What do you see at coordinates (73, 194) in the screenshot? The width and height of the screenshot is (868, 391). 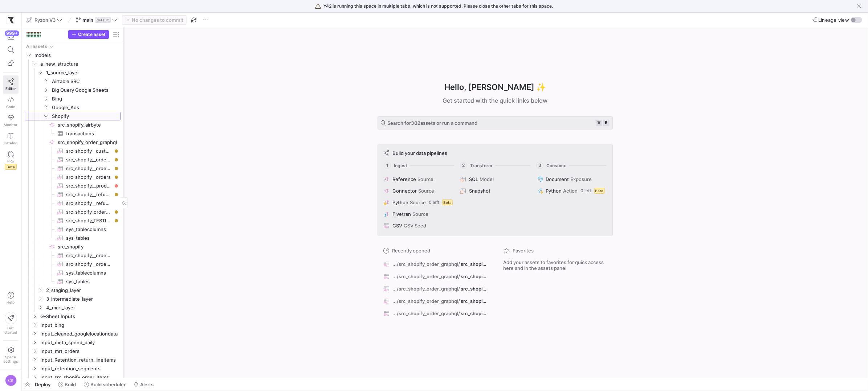 I see `a: src_shopify__refund_line_items​​​​​​​​​` at bounding box center [73, 194].